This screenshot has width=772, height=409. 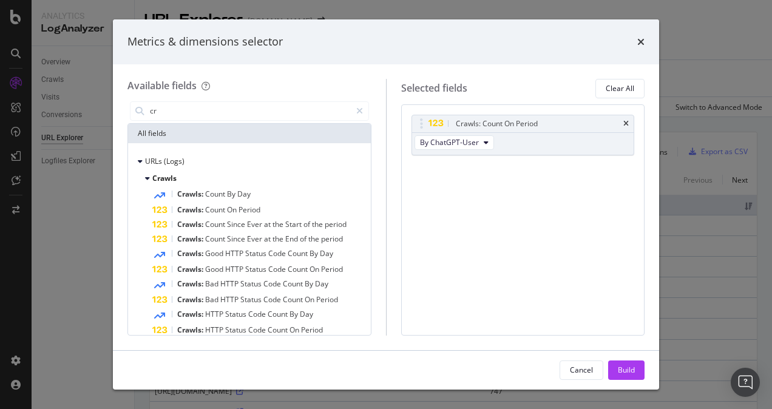 I want to click on span: End, so click(x=293, y=239).